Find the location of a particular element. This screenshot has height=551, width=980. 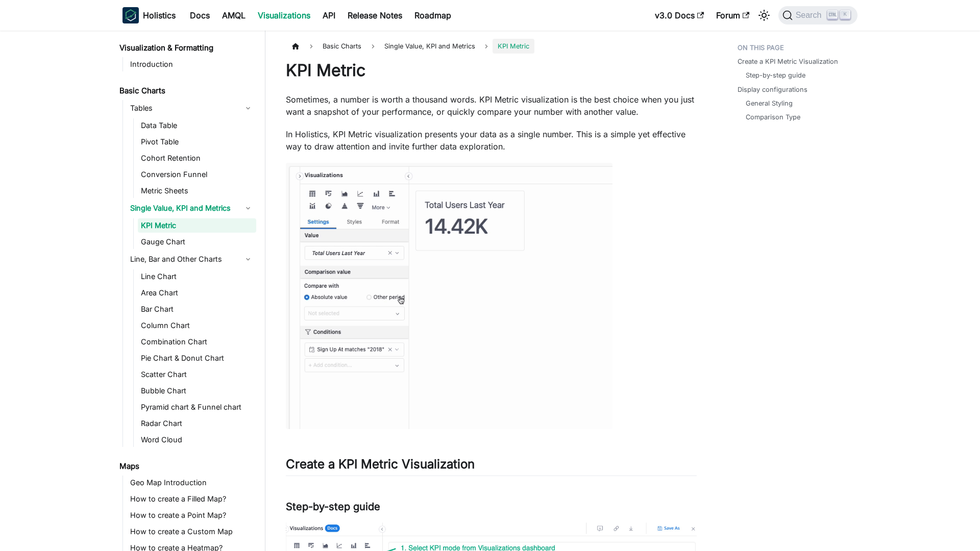

a: Comparison Type is located at coordinates (773, 116).